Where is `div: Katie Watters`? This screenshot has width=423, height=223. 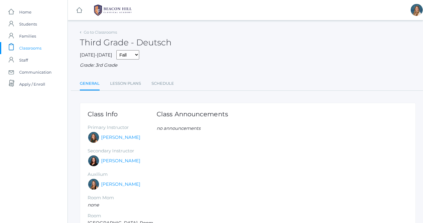
div: Katie Watters is located at coordinates (94, 161).